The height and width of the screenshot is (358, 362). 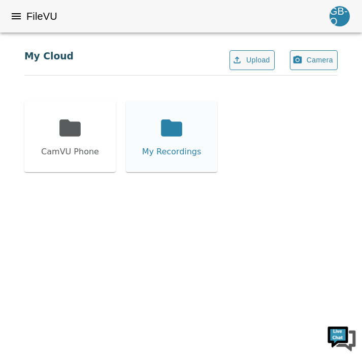 What do you see at coordinates (42, 16) in the screenshot?
I see `h6: FileVU` at bounding box center [42, 16].